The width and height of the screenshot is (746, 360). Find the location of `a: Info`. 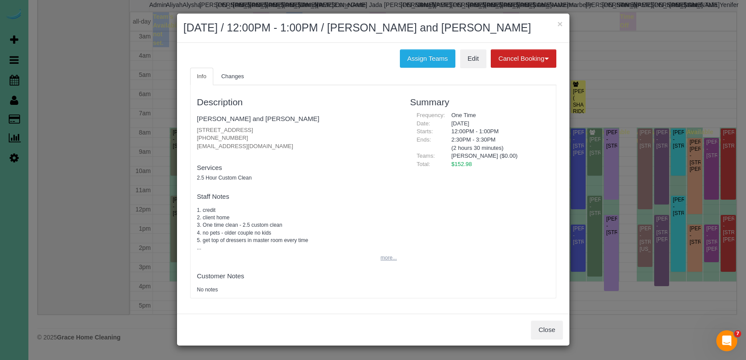

a: Info is located at coordinates (202, 76).